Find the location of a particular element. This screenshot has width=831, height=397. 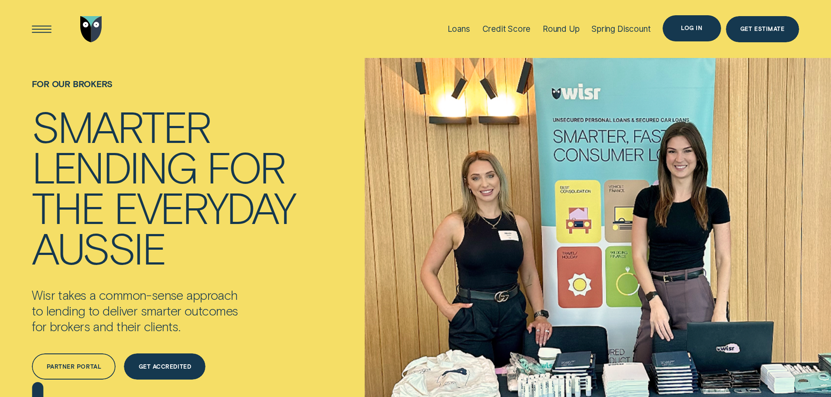

div: Round Up is located at coordinates (561, 29).